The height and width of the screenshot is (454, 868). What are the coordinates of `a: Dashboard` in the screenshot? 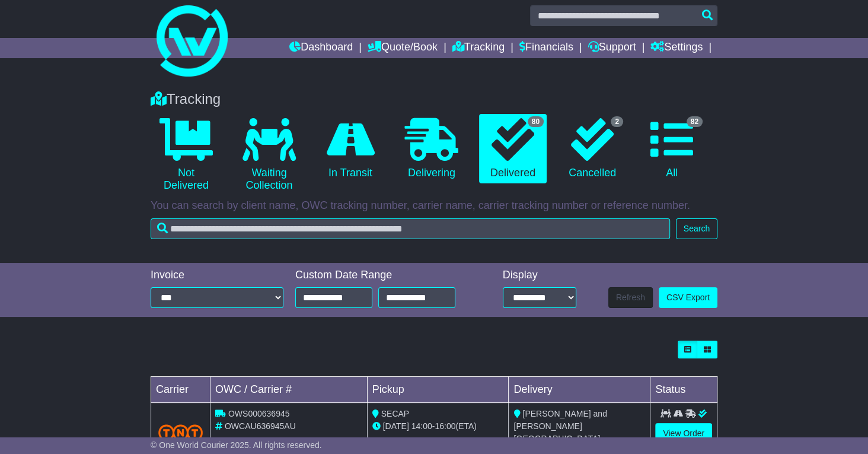 It's located at (321, 48).